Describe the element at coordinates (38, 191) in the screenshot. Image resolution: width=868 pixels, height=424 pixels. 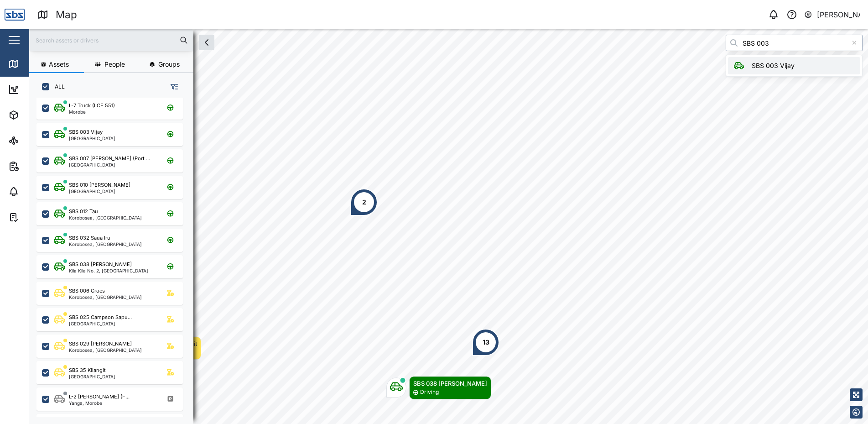
I see `div: Alarms` at that location.